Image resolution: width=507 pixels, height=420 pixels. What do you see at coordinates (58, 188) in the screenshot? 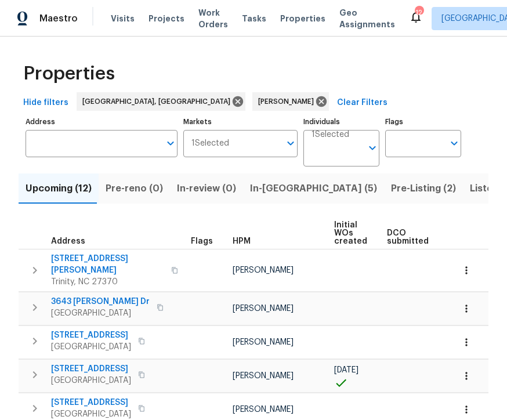
I see `span: Upcoming (12)` at bounding box center [58, 188].